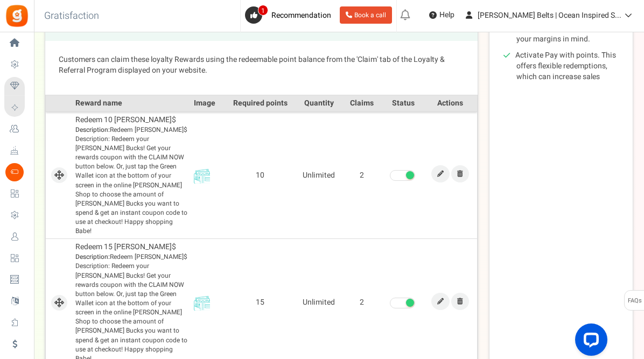 Image resolution: width=644 pixels, height=359 pixels. Describe the element at coordinates (25, 20) in the screenshot. I see `button: Open LiveChat chat widget` at that location.